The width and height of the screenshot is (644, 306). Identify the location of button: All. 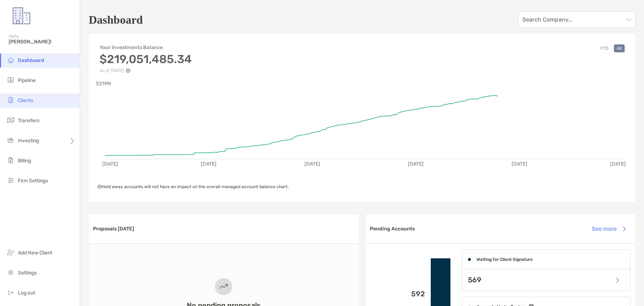
(620, 49).